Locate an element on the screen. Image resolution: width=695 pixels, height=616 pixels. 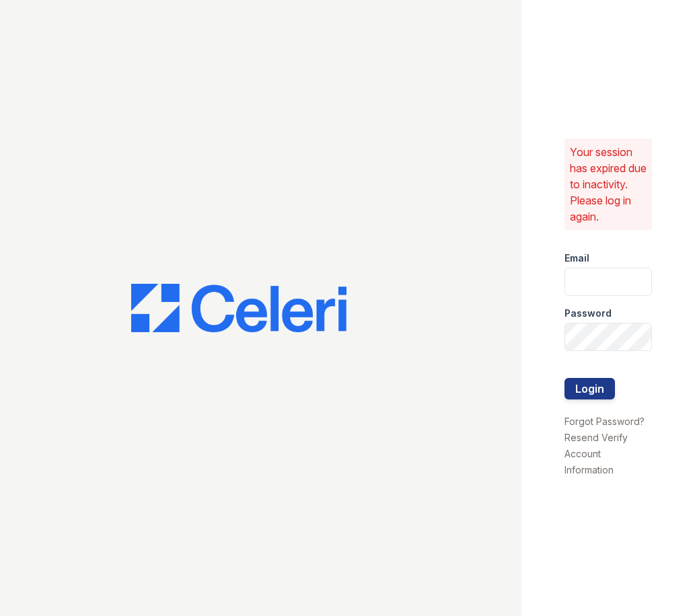
p: Your session has expired due to inactivity. Please log in again. is located at coordinates (608, 184).